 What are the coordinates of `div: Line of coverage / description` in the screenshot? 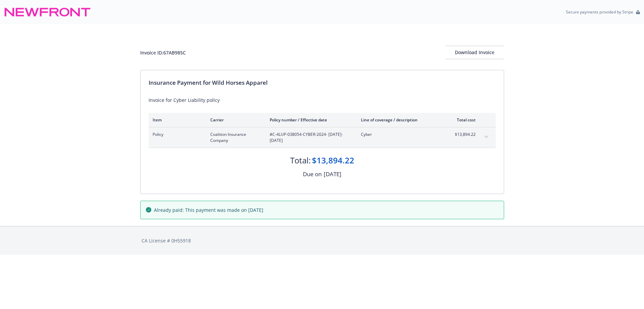 It's located at (400, 119).